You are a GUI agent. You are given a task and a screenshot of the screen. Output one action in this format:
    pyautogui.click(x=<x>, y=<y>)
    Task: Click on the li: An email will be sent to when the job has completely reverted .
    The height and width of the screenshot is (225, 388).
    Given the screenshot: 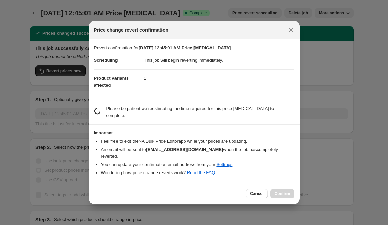 What is the action you would take?
    pyautogui.click(x=198, y=153)
    